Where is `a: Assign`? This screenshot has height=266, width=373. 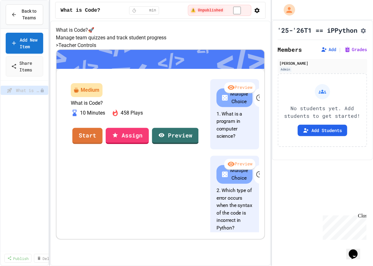
a: Assign is located at coordinates (127, 136).